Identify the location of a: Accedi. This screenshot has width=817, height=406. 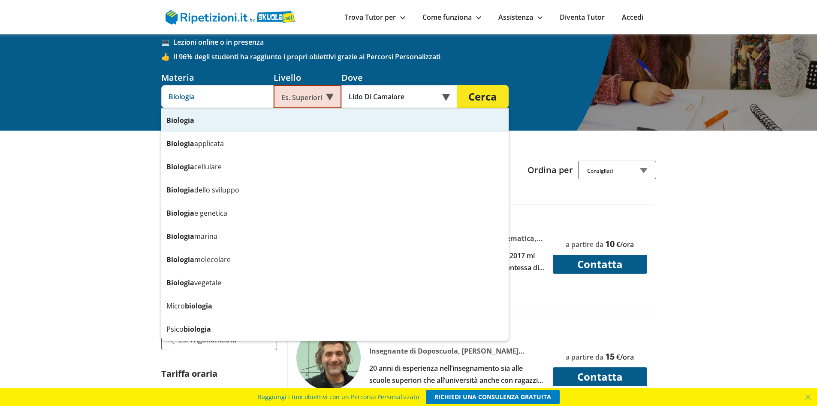
(633, 17).